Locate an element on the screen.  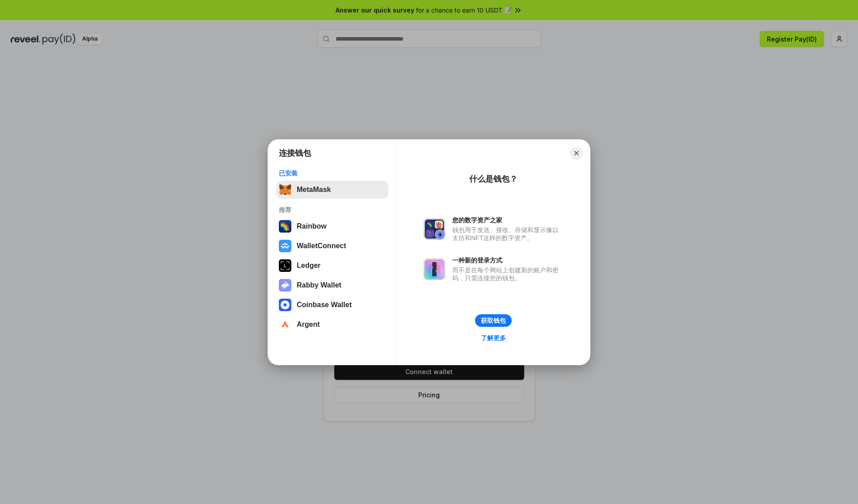
div: 获取钱包 is located at coordinates (494, 321).